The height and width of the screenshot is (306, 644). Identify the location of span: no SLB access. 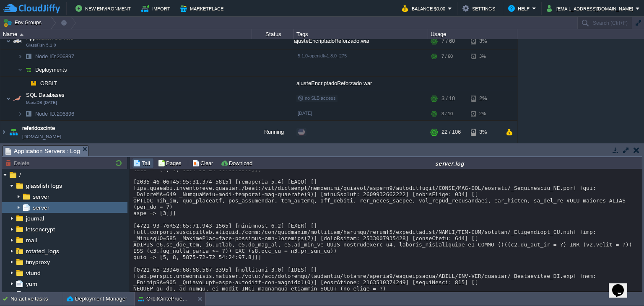
(317, 98).